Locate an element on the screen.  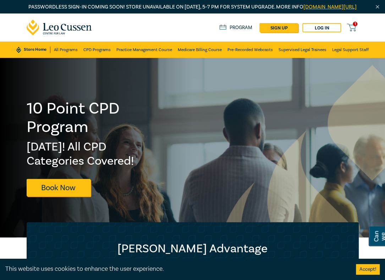
a: Supervised Legal Trainees is located at coordinates (303, 50).